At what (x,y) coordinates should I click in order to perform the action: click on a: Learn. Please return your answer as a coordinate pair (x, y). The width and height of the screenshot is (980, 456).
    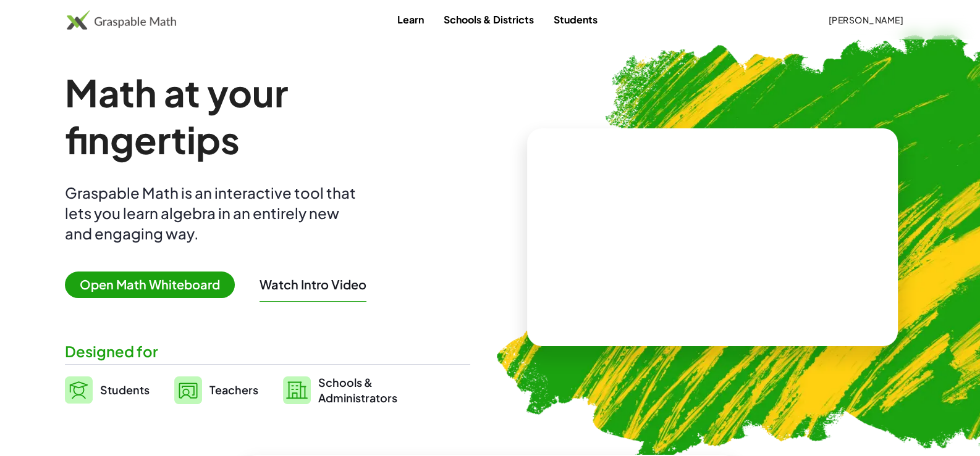
    Looking at the image, I should click on (409, 19).